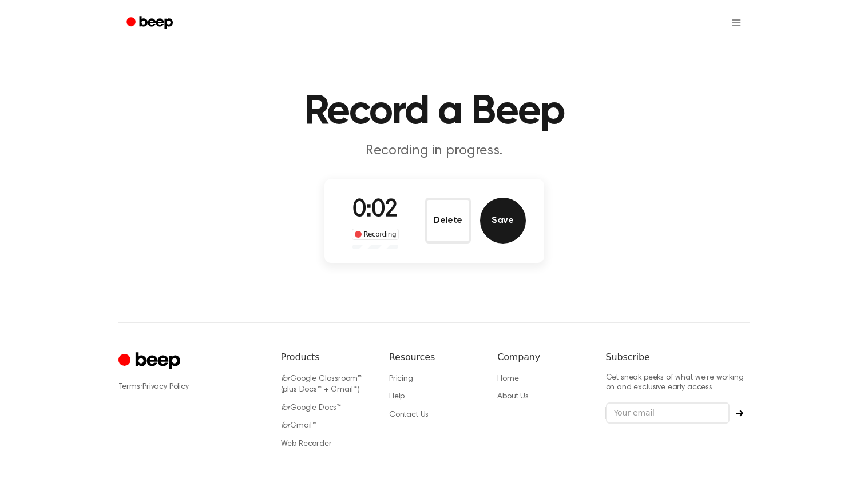 This screenshot has height=487, width=868. Describe the element at coordinates (542, 357) in the screenshot. I see `h6: Company` at that location.